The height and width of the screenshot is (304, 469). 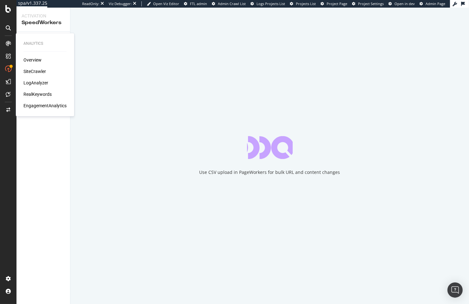 I want to click on span: Logs Projects List, so click(x=271, y=3).